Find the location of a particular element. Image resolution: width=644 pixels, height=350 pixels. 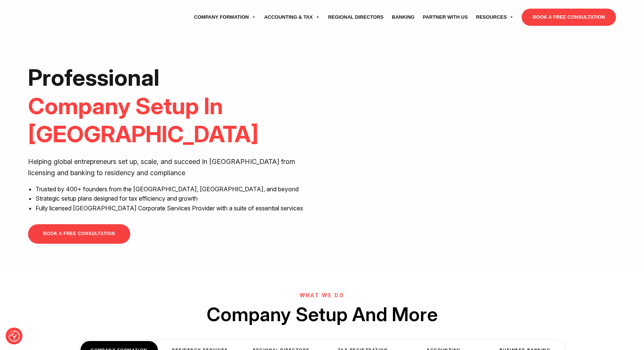

a: Company Formation is located at coordinates (225, 17).